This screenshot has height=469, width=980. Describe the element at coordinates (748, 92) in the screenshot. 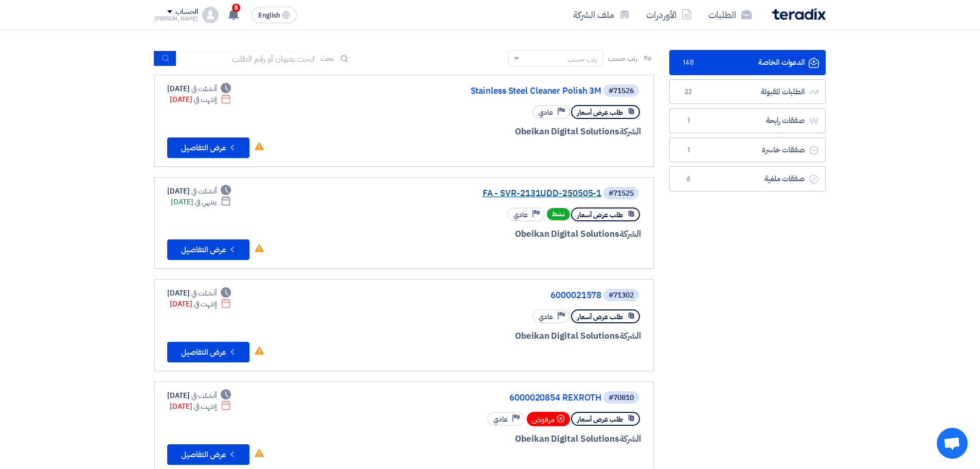

I see `a: الطلبات المقبولة22` at that location.